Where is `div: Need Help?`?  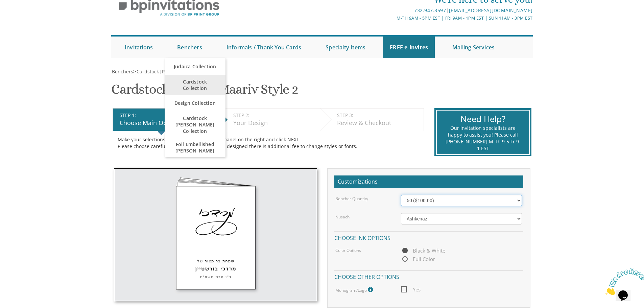 div: Need Help? is located at coordinates (483, 119).